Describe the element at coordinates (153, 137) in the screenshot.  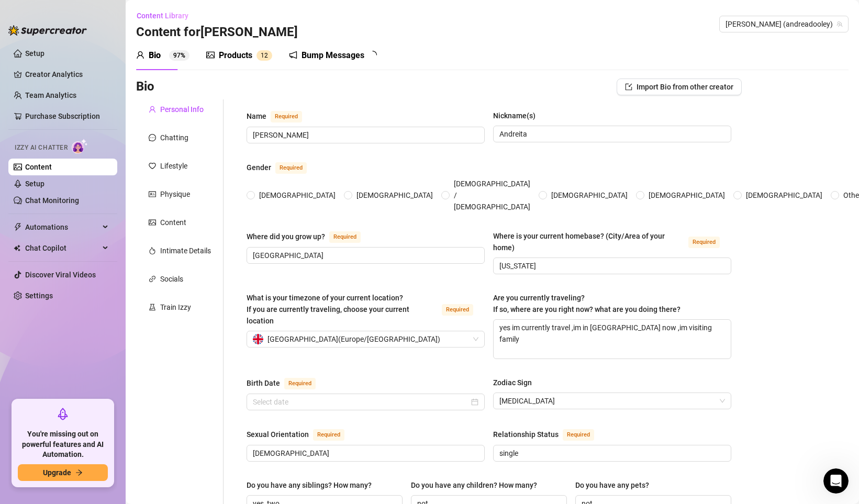
I see `span: message` at that location.